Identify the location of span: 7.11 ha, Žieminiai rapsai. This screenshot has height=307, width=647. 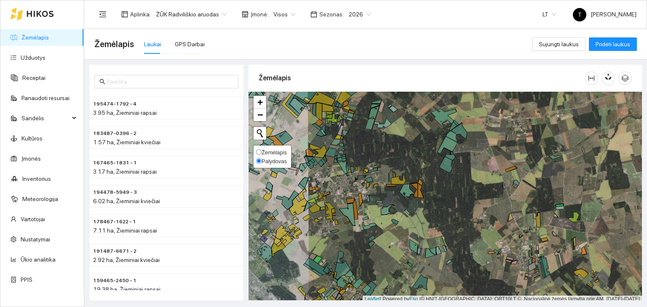
(125, 231).